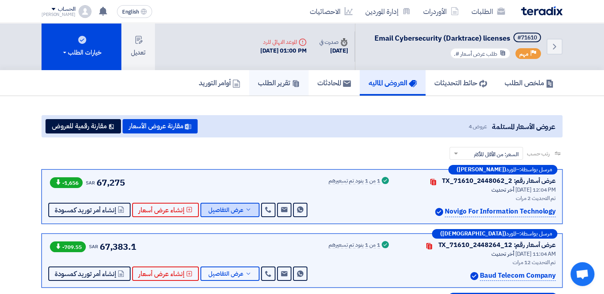 The width and height of the screenshot is (604, 294). Describe the element at coordinates (517, 276) in the screenshot. I see `p: Baud Telecom Company` at that location.